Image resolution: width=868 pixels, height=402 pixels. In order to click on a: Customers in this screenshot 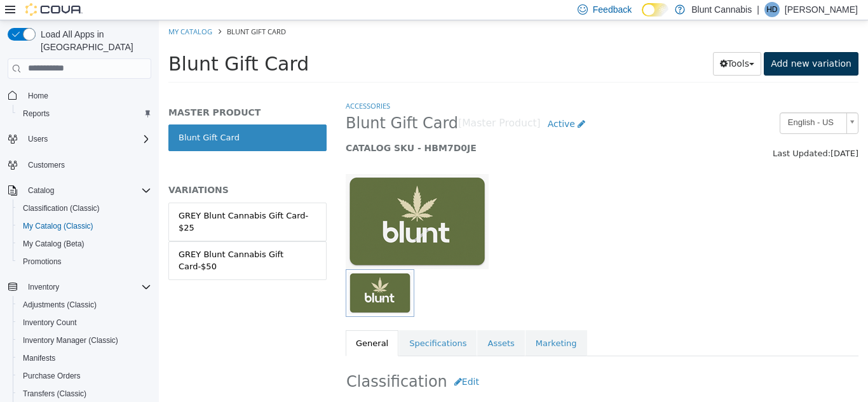, I will do `click(46, 166)`.